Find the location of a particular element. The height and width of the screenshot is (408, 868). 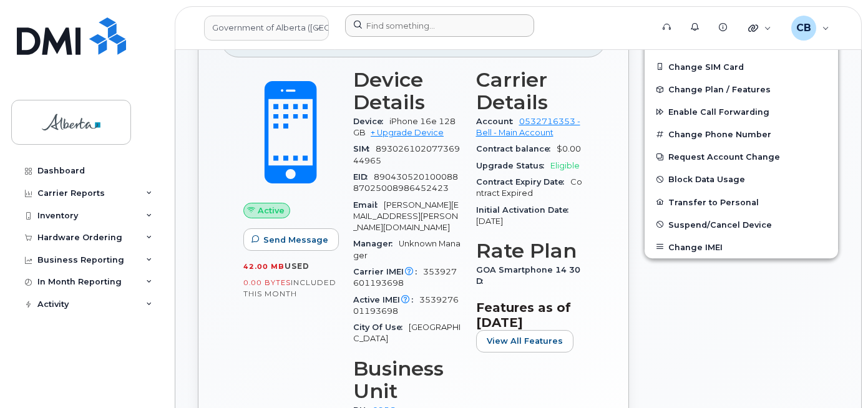

span: included this month is located at coordinates (290, 287).